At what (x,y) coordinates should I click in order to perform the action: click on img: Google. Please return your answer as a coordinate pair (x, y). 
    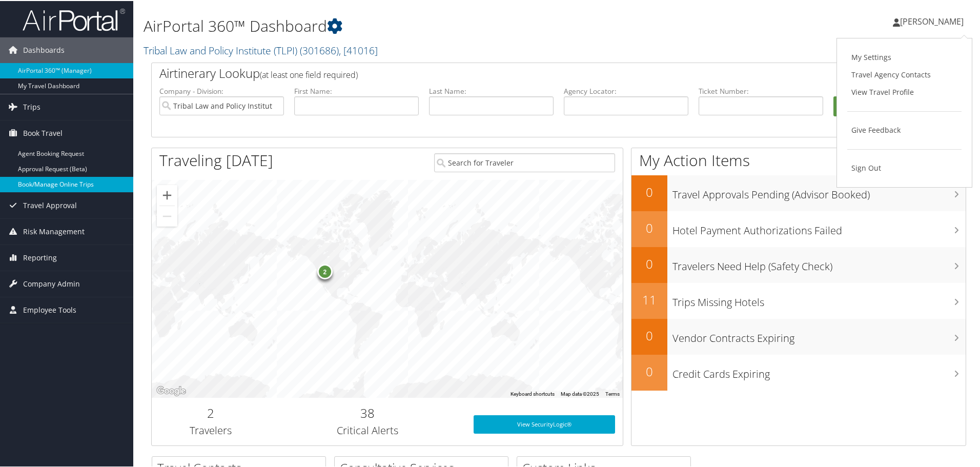
    Looking at the image, I should click on (171, 390).